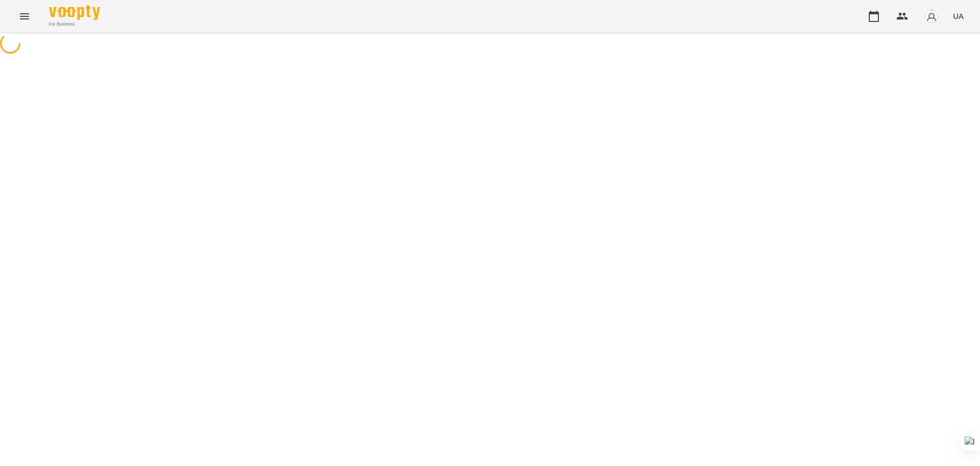 This screenshot has height=466, width=980. I want to click on img: Voopty Logo, so click(74, 12).